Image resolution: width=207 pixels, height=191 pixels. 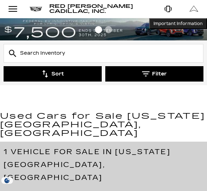 What do you see at coordinates (154, 74) in the screenshot?
I see `button: Filter` at bounding box center [154, 74].